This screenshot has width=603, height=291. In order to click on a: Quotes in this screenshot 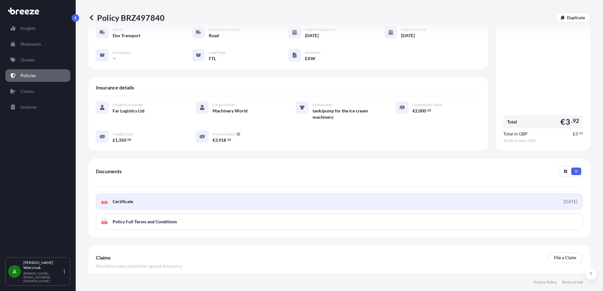, I will do `click(38, 60)`.